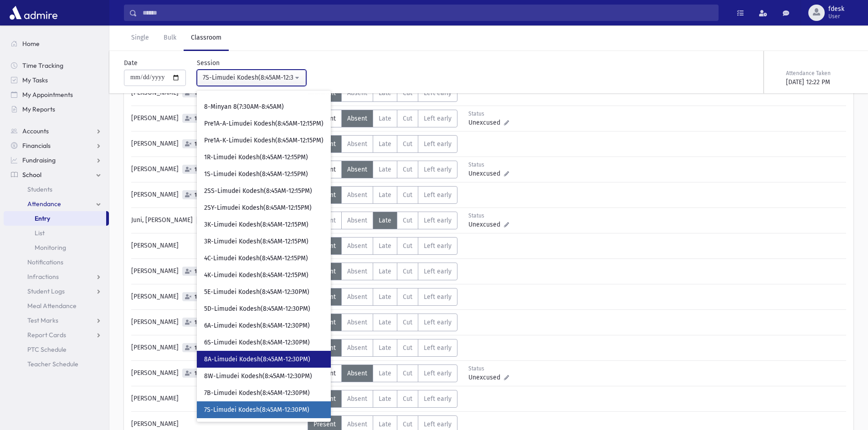 Image resolution: width=868 pixels, height=430 pixels. Describe the element at coordinates (258, 208) in the screenshot. I see `span: 2SY-Limudei Kodesh(8:45AM-12:15PM)` at that location.